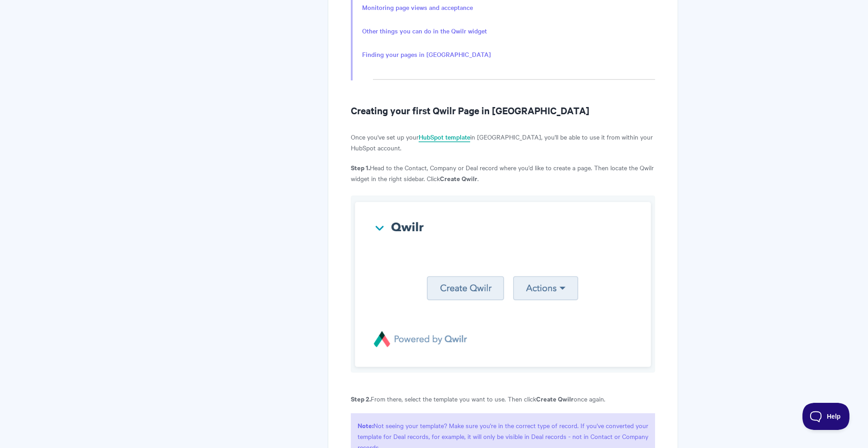  Describe the element at coordinates (503, 173) in the screenshot. I see `p: Head to the Contact, Company or Deal record where you'd like to create a page. Then locate the Qw...` at that location.